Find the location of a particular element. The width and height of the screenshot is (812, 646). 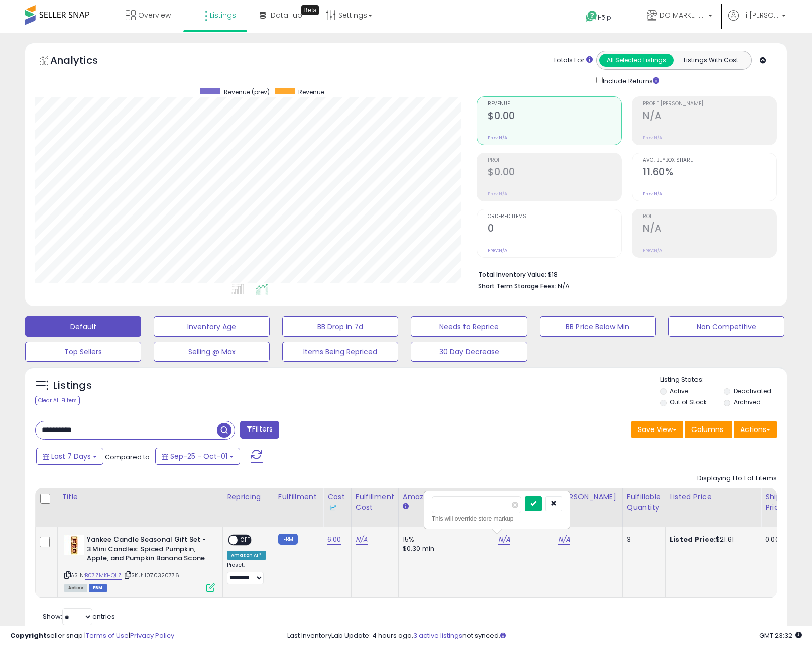

span: FBM is located at coordinates (98, 587).